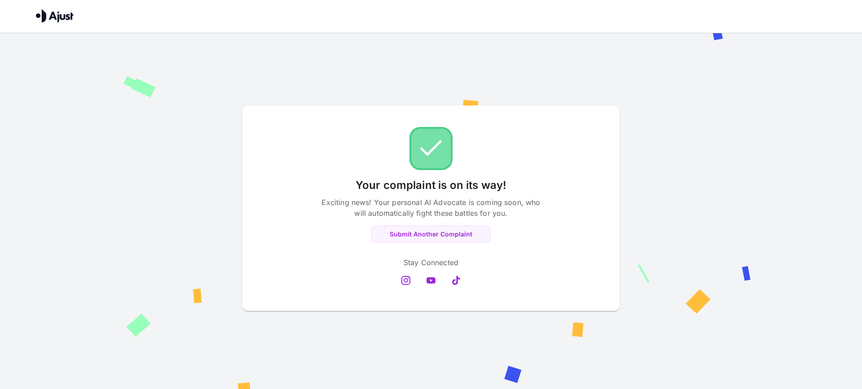 This screenshot has height=389, width=862. I want to click on img: Ajust, so click(55, 16).